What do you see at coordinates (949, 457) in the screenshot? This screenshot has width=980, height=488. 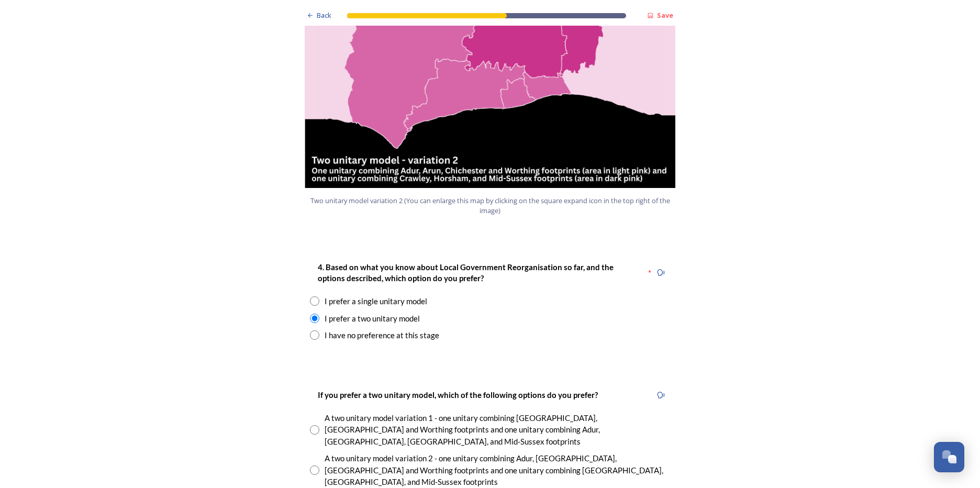 I see `button: Open Chat` at bounding box center [949, 457].